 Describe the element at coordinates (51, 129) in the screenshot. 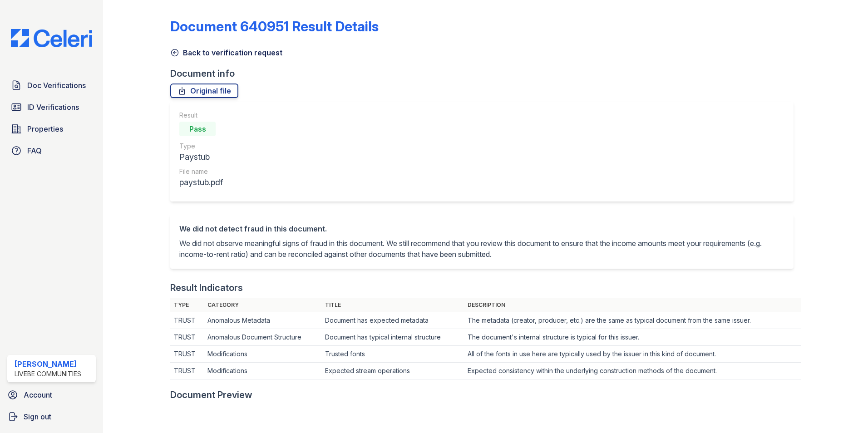

I see `a: Properties` at that location.